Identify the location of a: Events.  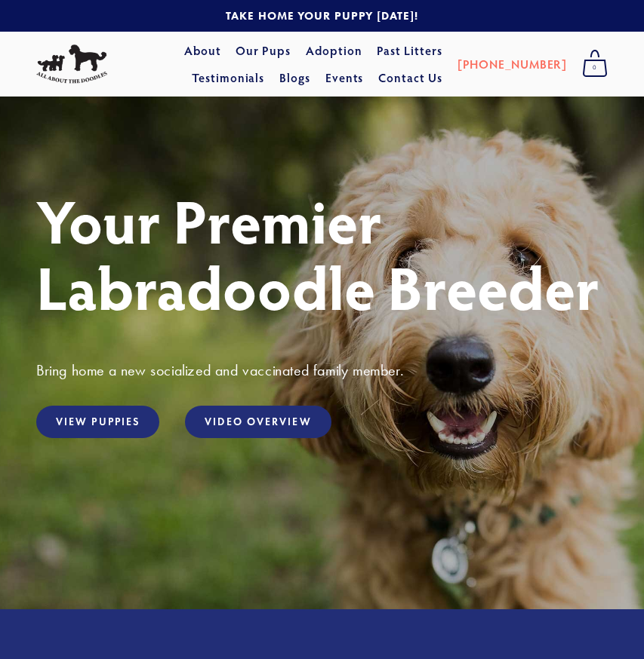
(344, 78).